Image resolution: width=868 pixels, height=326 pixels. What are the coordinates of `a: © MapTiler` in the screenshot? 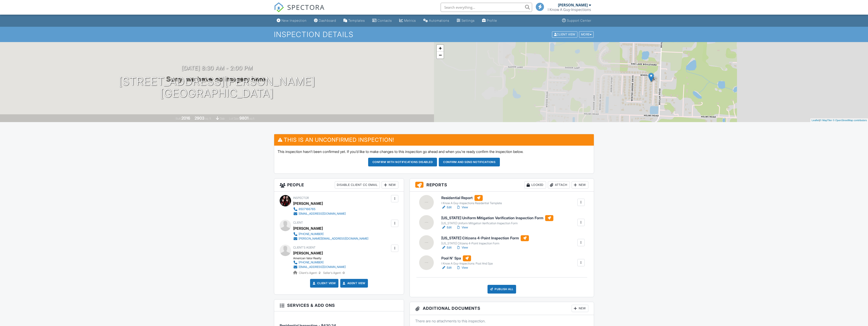 It's located at (826, 120).